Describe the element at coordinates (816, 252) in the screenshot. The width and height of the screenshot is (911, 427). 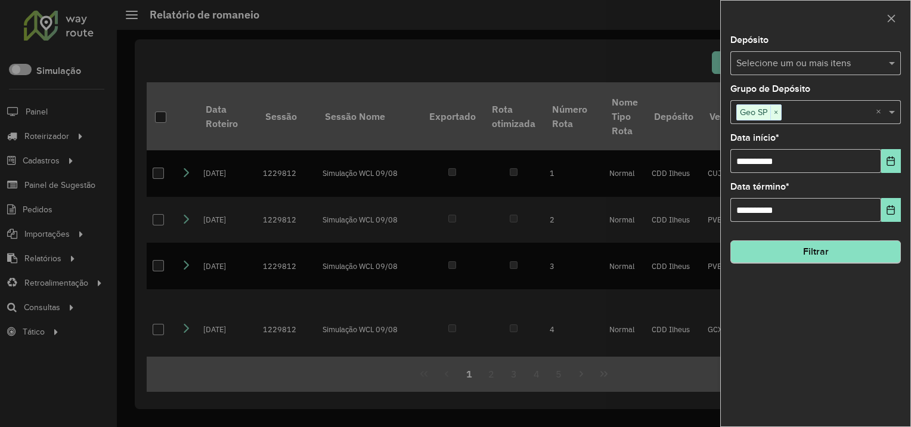
I see `button: Filtrar` at that location.